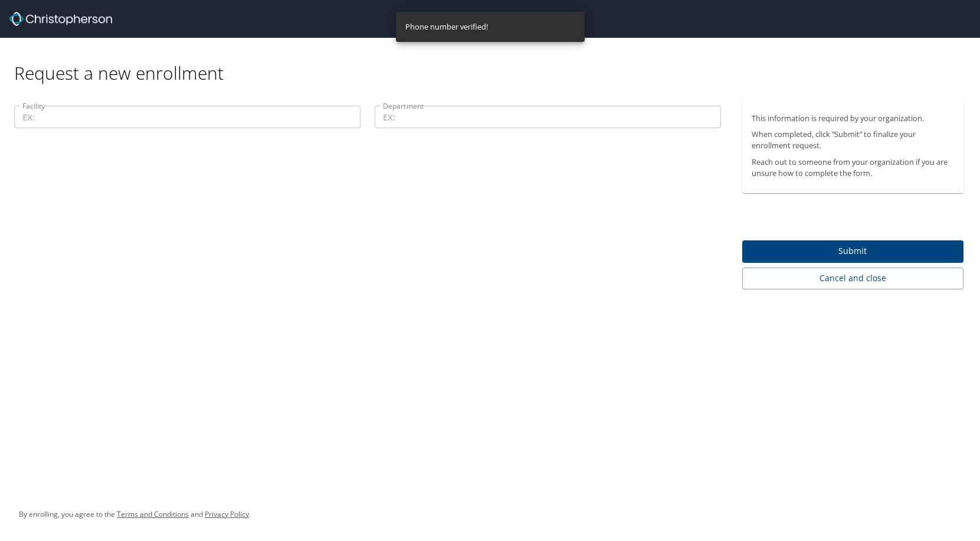 Image resolution: width=980 pixels, height=541 pixels. What do you see at coordinates (227, 514) in the screenshot?
I see `a: Privacy Policy` at bounding box center [227, 514].